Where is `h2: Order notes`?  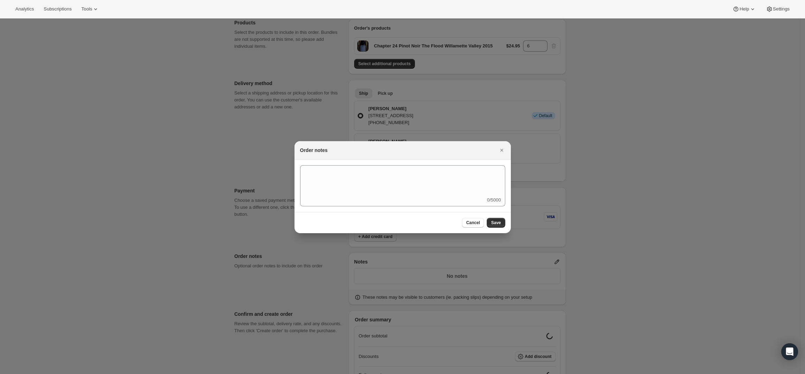 h2: Order notes is located at coordinates (314, 150).